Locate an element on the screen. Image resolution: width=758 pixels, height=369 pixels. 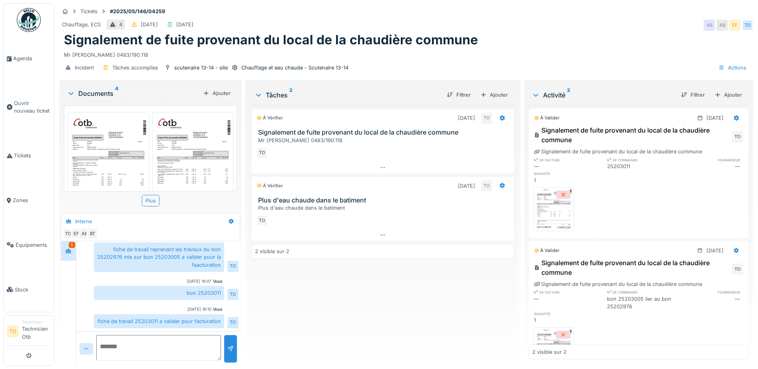
div: bon 25203005 lier au bon 25202976 is located at coordinates (641, 303).